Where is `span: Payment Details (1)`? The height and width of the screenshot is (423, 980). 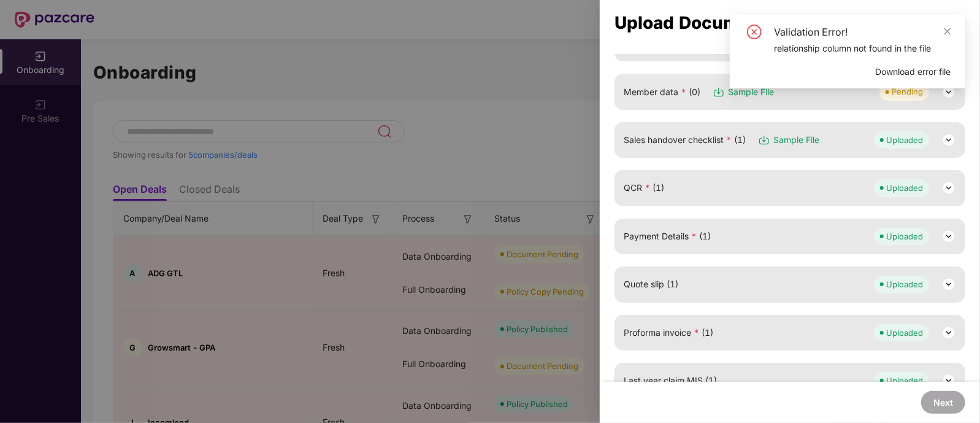
span: Payment Details (1) is located at coordinates (667, 236).